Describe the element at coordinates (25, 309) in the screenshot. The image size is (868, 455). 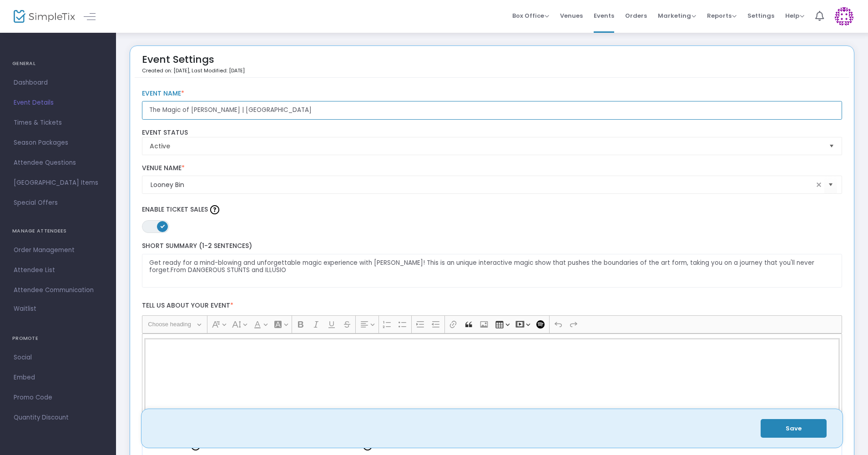
I see `span: Waitlist` at that location.